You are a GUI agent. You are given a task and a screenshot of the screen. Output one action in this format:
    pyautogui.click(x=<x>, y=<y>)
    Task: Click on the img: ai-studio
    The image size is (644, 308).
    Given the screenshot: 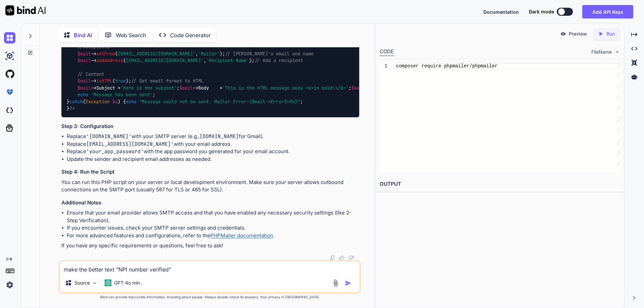 What is the action you would take?
    pyautogui.click(x=10, y=56)
    